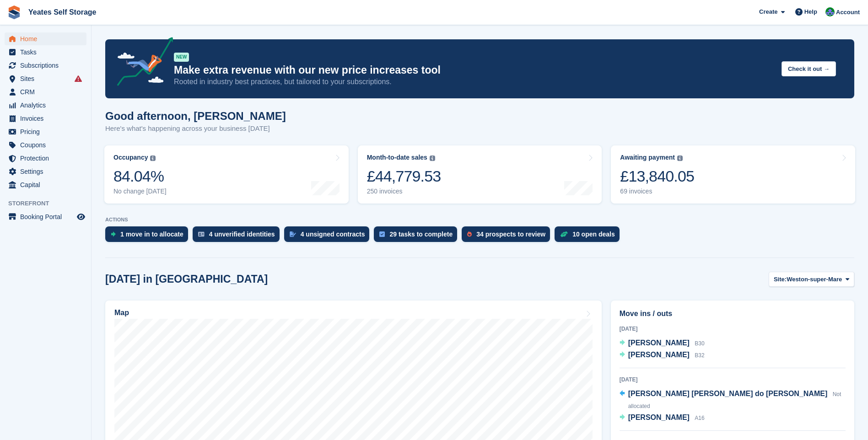  What do you see at coordinates (47, 132) in the screenshot?
I see `span: Pricing` at bounding box center [47, 132].